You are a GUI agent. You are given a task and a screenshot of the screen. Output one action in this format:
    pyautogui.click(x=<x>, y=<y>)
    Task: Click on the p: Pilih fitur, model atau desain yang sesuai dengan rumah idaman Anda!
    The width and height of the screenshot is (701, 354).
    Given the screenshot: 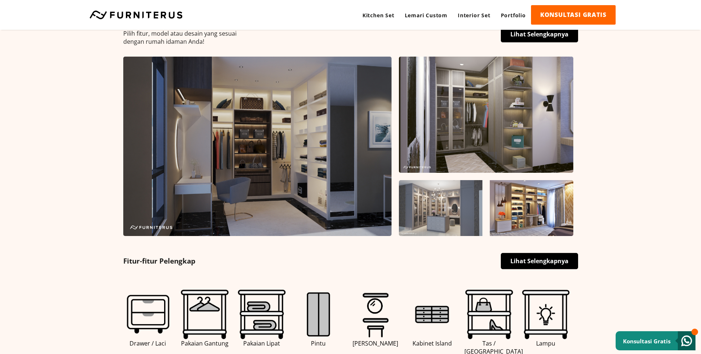 What is the action you would take?
    pyautogui.click(x=351, y=38)
    